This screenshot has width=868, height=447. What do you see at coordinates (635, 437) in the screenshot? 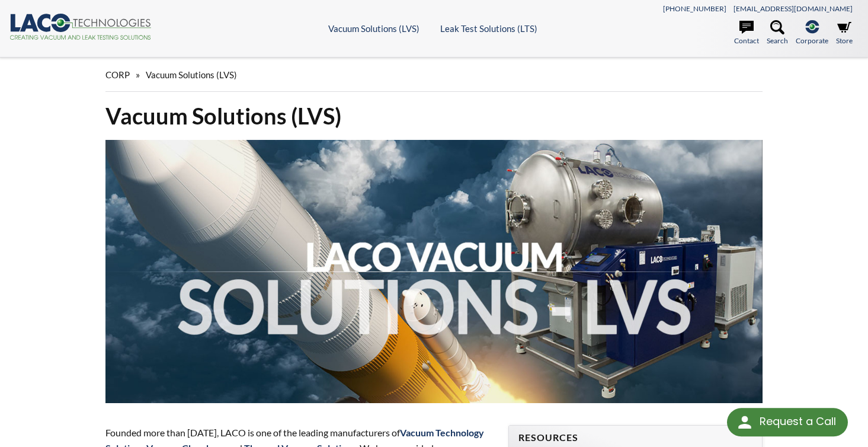
I see `h4: Resources` at bounding box center [635, 437].